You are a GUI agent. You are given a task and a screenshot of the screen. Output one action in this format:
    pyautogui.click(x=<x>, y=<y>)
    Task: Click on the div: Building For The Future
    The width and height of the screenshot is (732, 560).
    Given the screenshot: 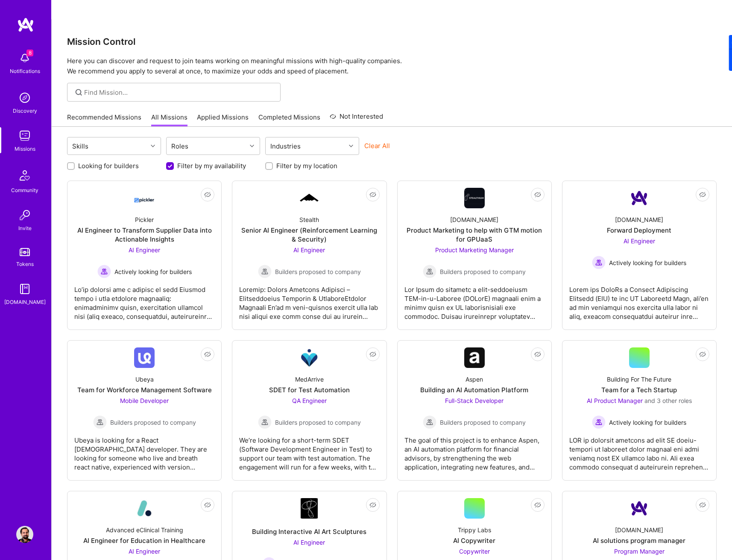 What is the action you would take?
    pyautogui.click(x=639, y=379)
    